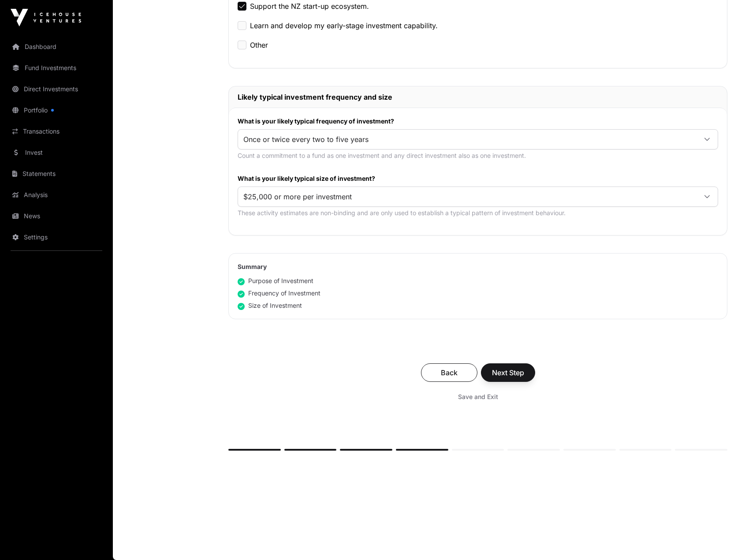  I want to click on span: Next Step, so click(508, 372).